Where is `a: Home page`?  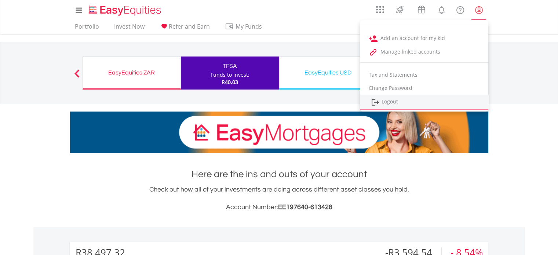 a: Home page is located at coordinates (125, 9).